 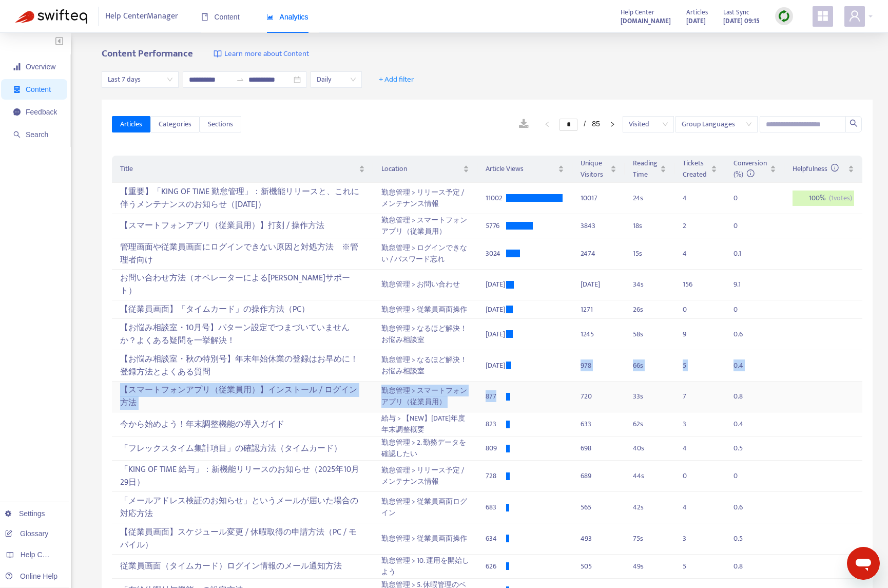 What do you see at coordinates (744, 424) in the screenshot?
I see `div: 0.4` at bounding box center [744, 424].